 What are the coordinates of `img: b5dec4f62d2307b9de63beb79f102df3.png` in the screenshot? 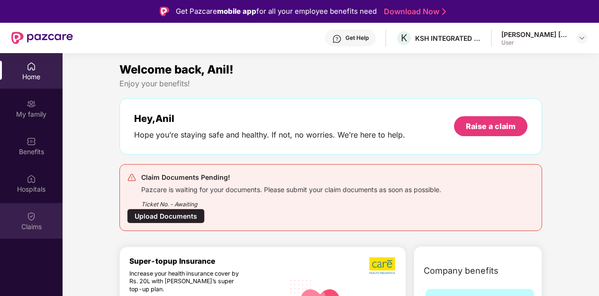 It's located at (382, 265).